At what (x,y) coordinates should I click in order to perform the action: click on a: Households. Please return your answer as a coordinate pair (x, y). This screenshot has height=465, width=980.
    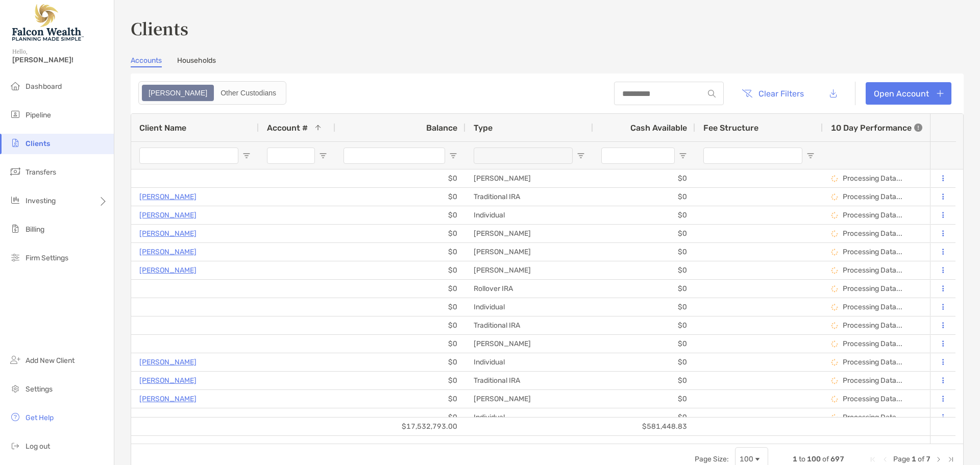
    Looking at the image, I should click on (196, 61).